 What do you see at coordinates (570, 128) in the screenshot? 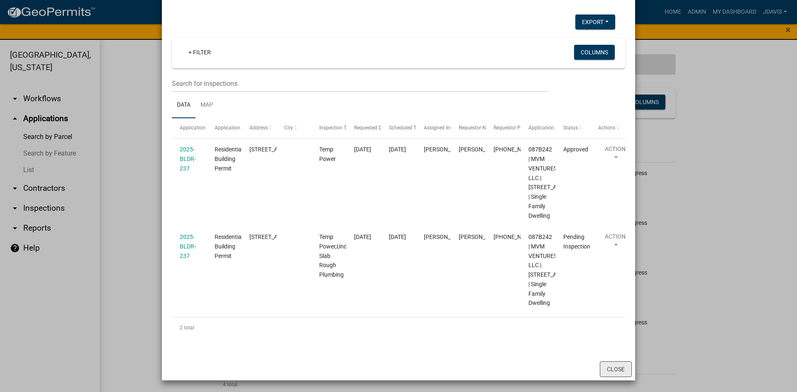
I see `span: Status` at bounding box center [570, 128].